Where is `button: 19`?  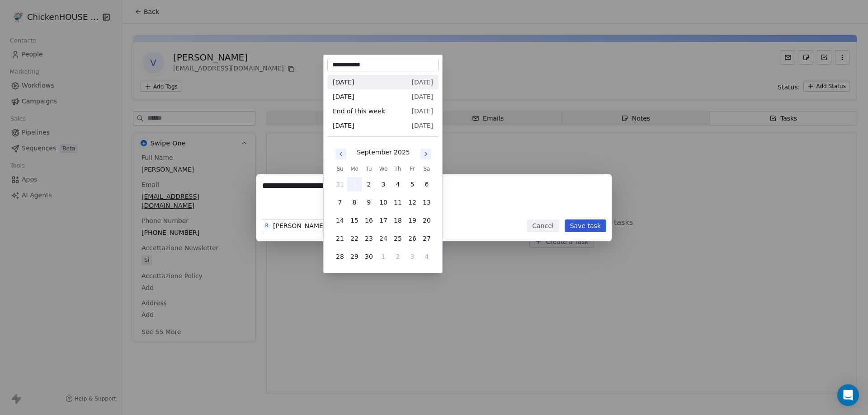
button: 19 is located at coordinates (412, 221).